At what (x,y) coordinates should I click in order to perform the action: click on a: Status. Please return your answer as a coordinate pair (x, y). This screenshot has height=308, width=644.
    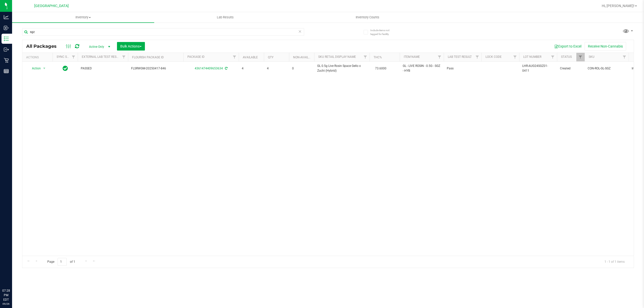
    Looking at the image, I should click on (566, 57).